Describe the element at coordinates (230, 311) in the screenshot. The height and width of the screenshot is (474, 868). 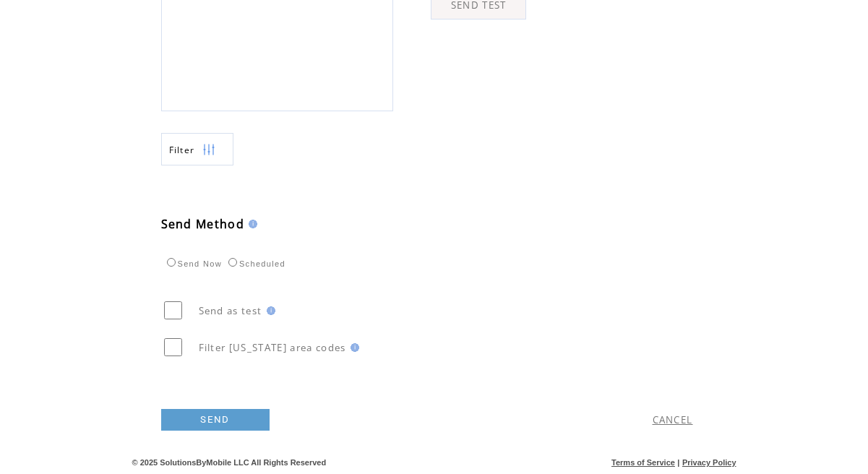
I see `span: Send as test` at that location.